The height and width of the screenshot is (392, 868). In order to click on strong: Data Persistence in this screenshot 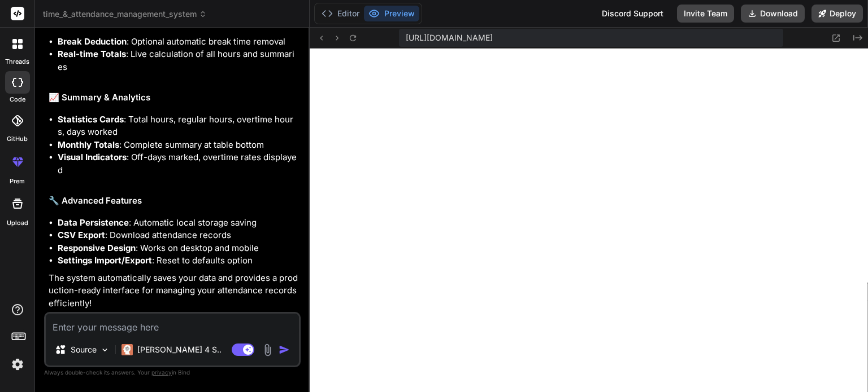, I will do `click(94, 222)`.